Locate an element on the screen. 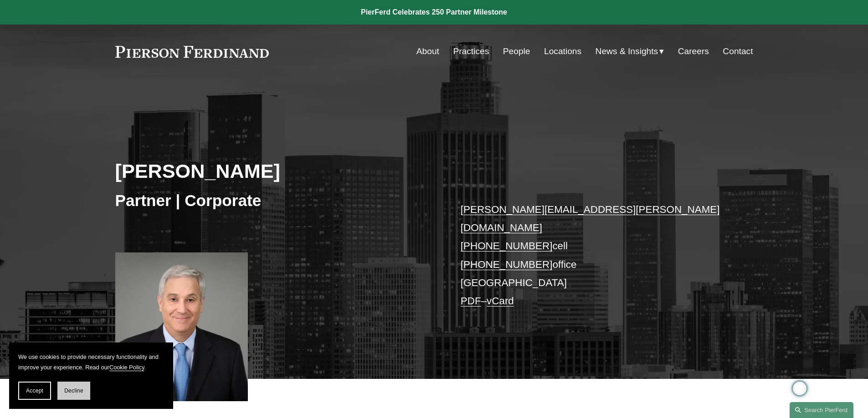  a: Locations is located at coordinates (562, 51).